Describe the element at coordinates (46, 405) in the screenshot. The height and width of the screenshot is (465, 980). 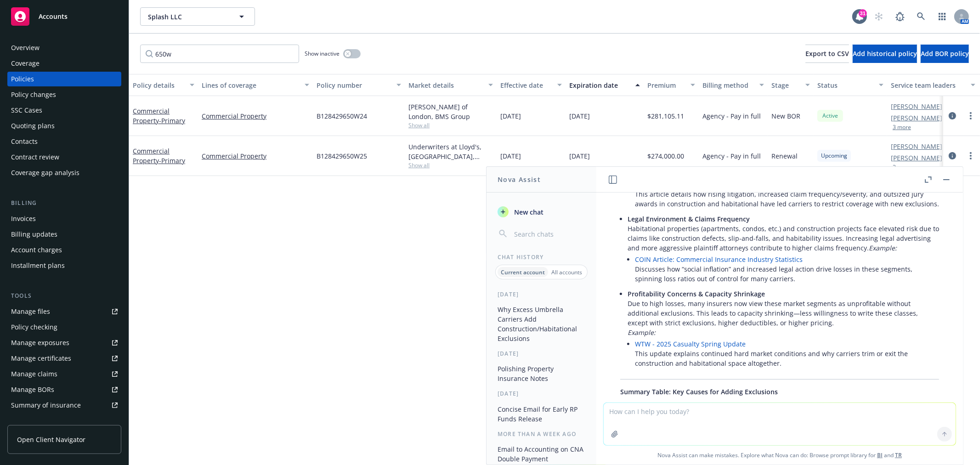
I see `div: Summary of insurance` at that location.